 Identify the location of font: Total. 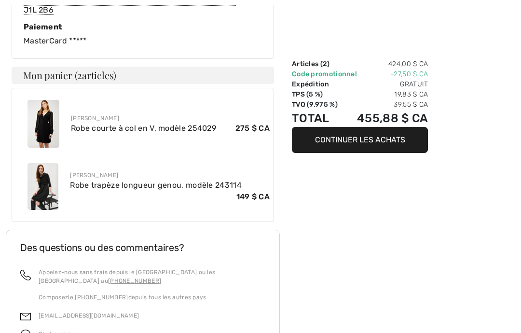
(311, 118).